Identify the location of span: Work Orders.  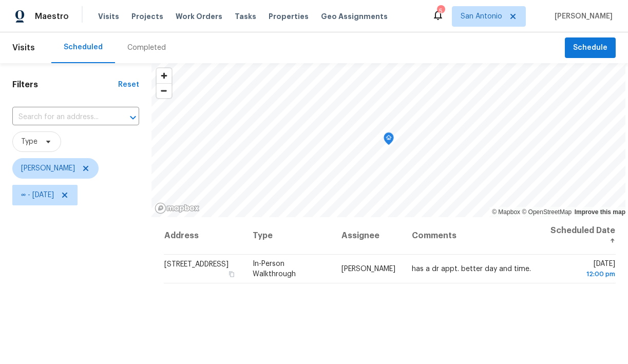
(199, 16).